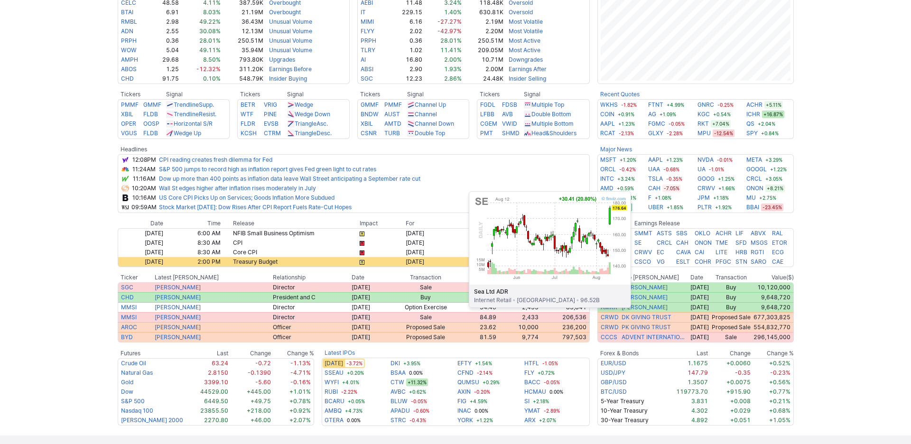 The height and width of the screenshot is (444, 911). What do you see at coordinates (510, 123) in the screenshot?
I see `a: VWID` at bounding box center [510, 123].